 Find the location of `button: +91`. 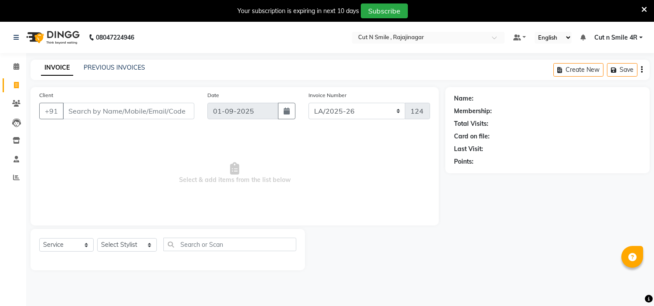

button: +91 is located at coordinates (51, 111).